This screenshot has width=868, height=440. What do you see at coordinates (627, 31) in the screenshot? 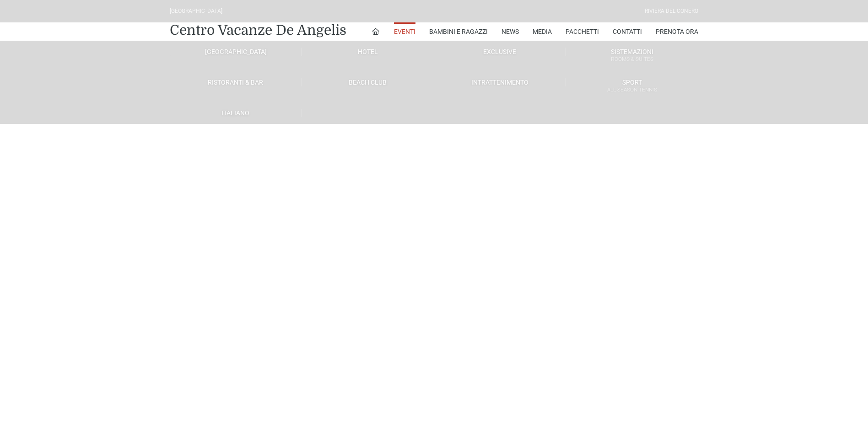
I see `a: Contatti` at bounding box center [627, 31].